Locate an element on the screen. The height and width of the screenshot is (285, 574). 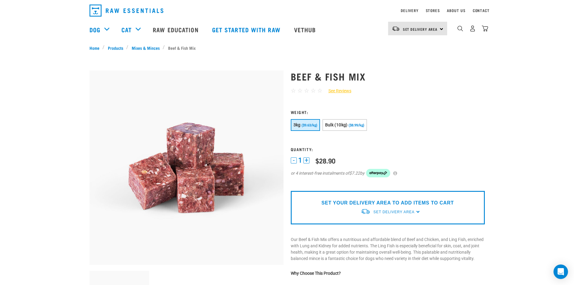
img: Afterpay is located at coordinates (378, 173).